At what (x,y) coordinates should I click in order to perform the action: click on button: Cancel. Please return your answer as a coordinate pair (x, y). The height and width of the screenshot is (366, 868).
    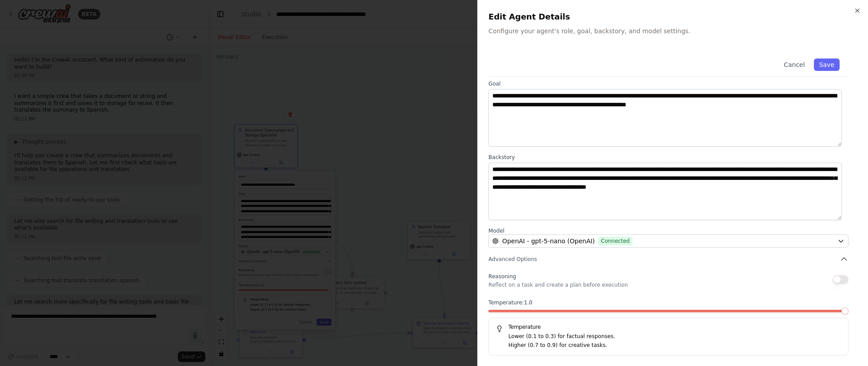
    Looking at the image, I should click on (794, 65).